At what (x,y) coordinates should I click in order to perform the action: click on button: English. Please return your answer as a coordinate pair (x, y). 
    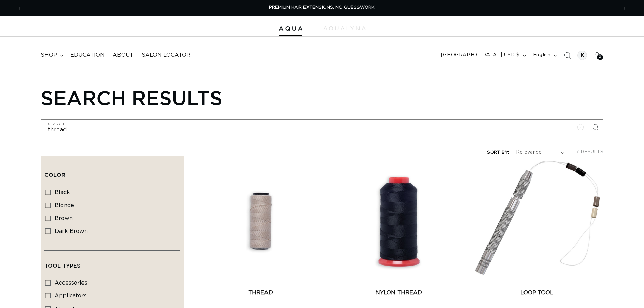
    Looking at the image, I should click on (544, 56).